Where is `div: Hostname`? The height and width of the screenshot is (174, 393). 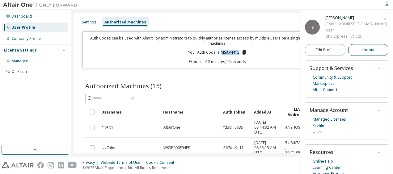 div: Hostname is located at coordinates (191, 112).